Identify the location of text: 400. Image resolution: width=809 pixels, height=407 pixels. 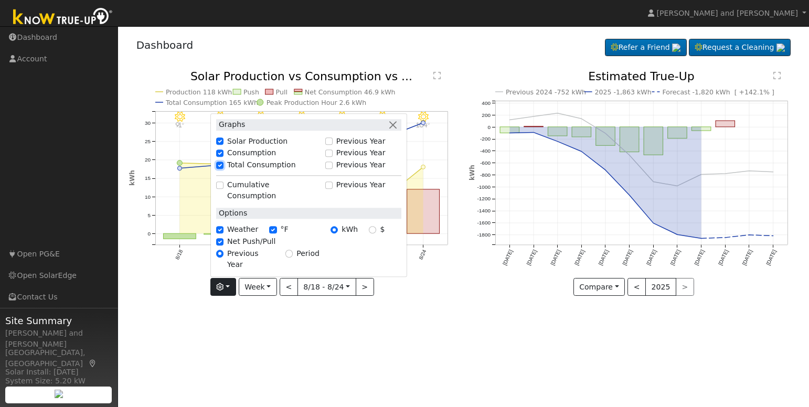
(486, 103).